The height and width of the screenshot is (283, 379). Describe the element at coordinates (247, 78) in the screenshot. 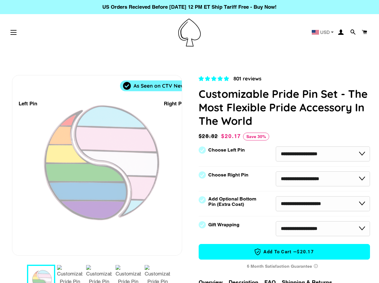

I see `span: 801 reviews` at that location.